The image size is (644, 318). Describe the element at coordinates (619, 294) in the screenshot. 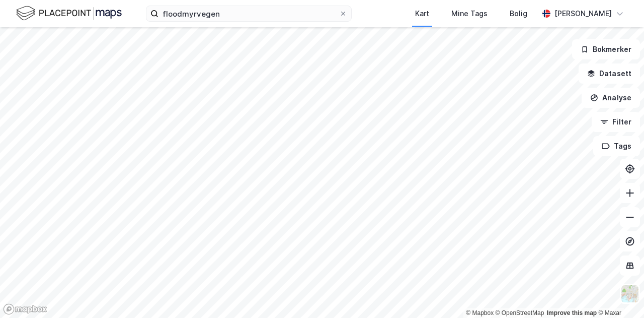

I see `div: Chat Widget` at that location.